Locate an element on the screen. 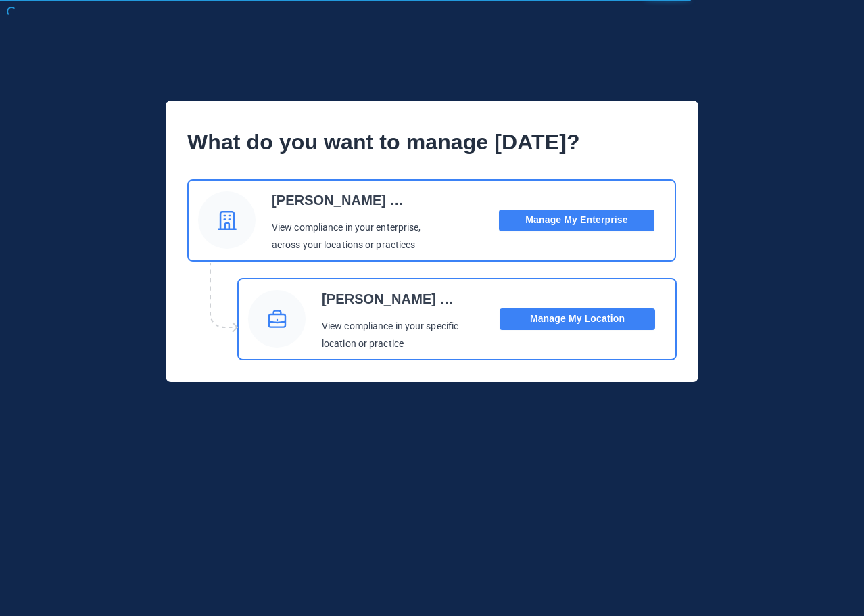  p: Holmes and Palmer Orthodontics is located at coordinates (341, 200).